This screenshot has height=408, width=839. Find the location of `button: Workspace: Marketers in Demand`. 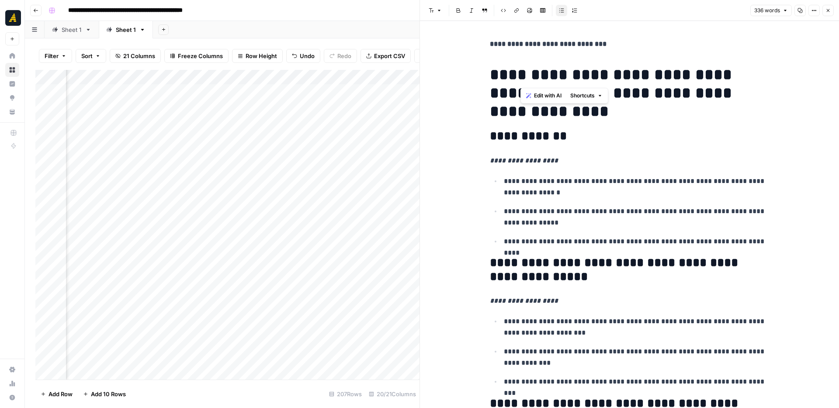

button: Workspace: Marketers in Demand is located at coordinates (12, 18).